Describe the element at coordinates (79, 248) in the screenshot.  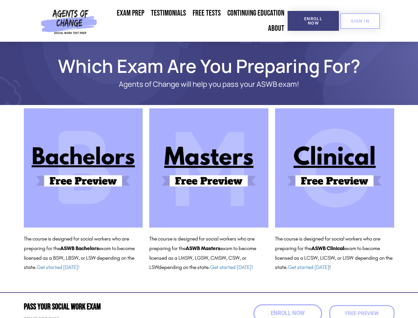
I see `b: ASWB Bachelors` at that location.